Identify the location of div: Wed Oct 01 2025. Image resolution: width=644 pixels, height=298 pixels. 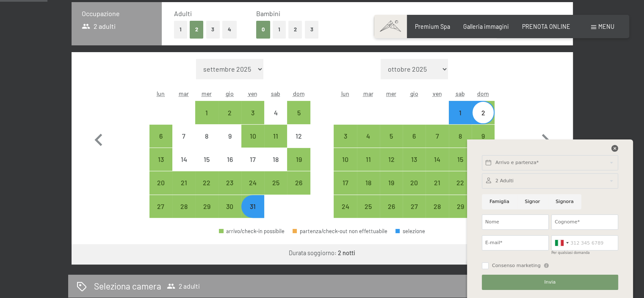
(206, 113).